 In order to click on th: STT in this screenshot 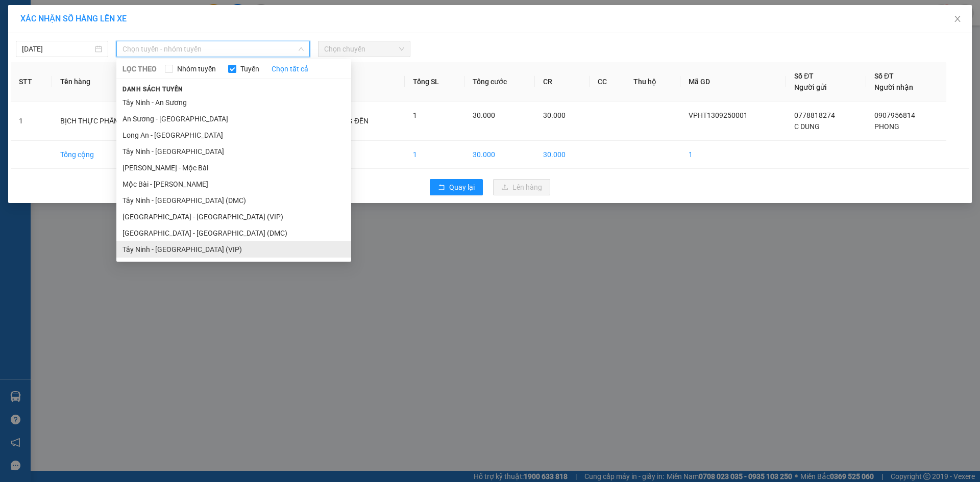, I will do `click(31, 81)`.